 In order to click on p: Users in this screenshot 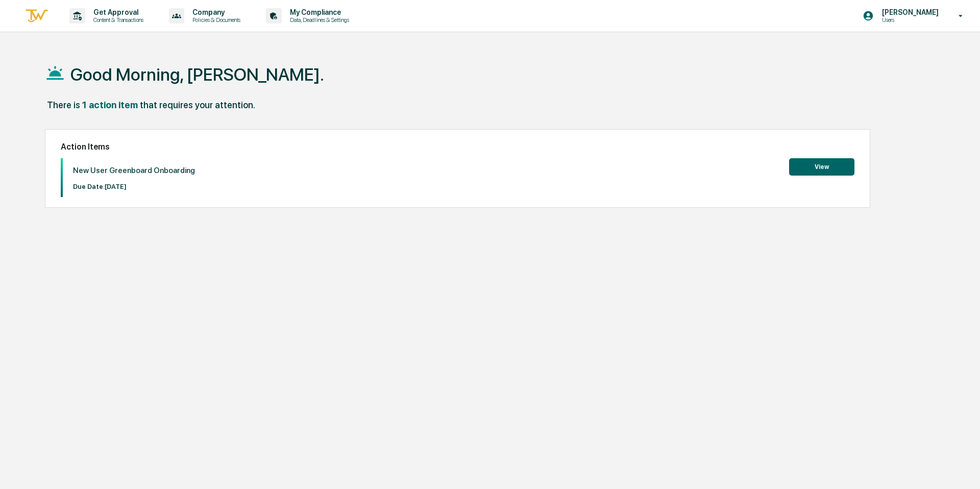, I will do `click(909, 20)`.